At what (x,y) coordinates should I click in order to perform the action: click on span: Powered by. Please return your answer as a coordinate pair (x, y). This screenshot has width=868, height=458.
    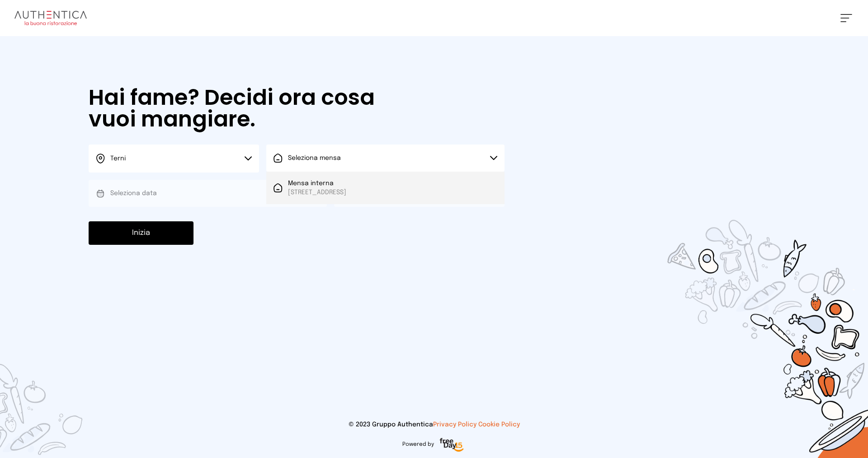
    Looking at the image, I should click on (418, 444).